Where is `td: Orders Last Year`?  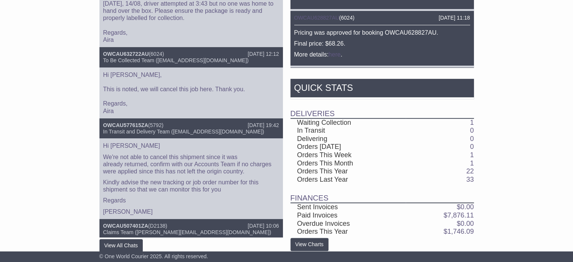 td: Orders Last Year is located at coordinates (348, 180).